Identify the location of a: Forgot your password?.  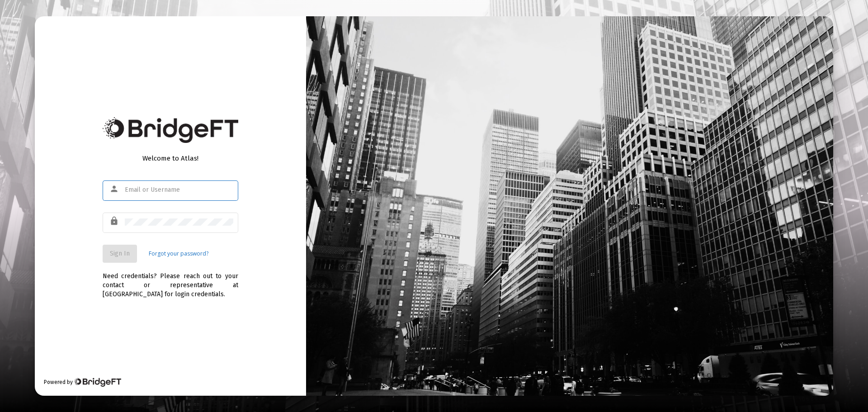
(178, 254).